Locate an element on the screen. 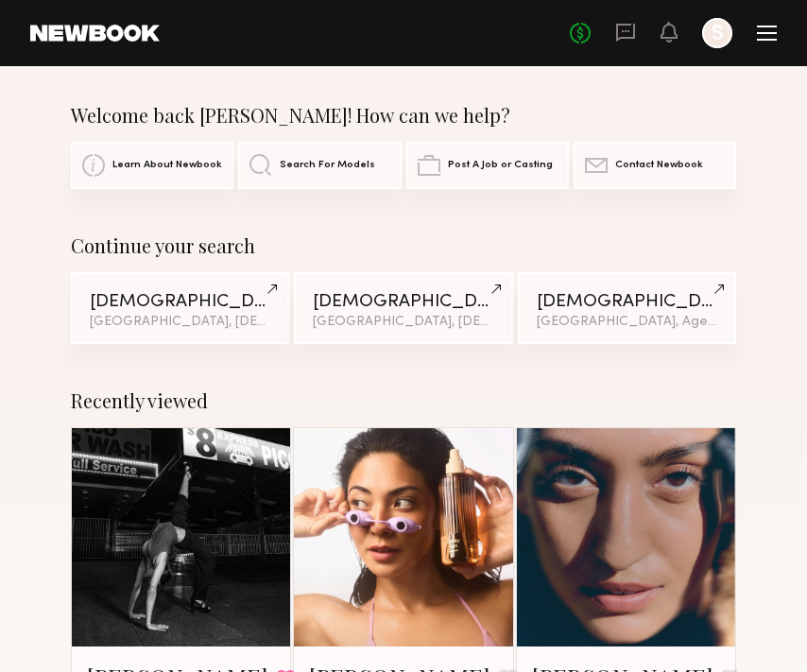  a: Search For Models is located at coordinates (319, 165).